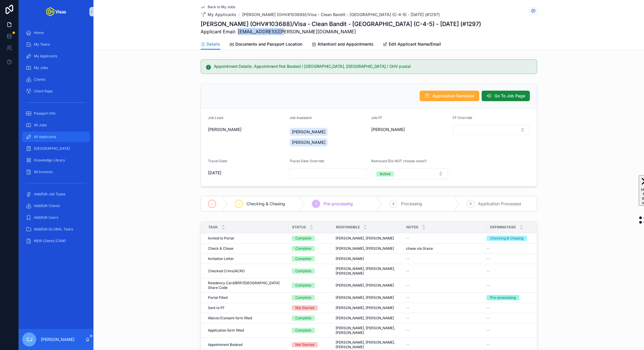  I want to click on span: Travel Date, so click(218, 160).